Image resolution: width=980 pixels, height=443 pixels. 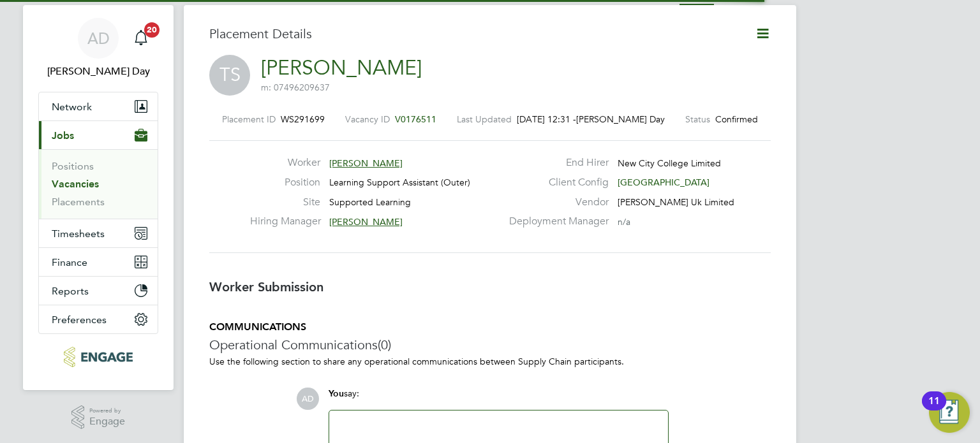 I want to click on button: Jobs, so click(x=98, y=135).